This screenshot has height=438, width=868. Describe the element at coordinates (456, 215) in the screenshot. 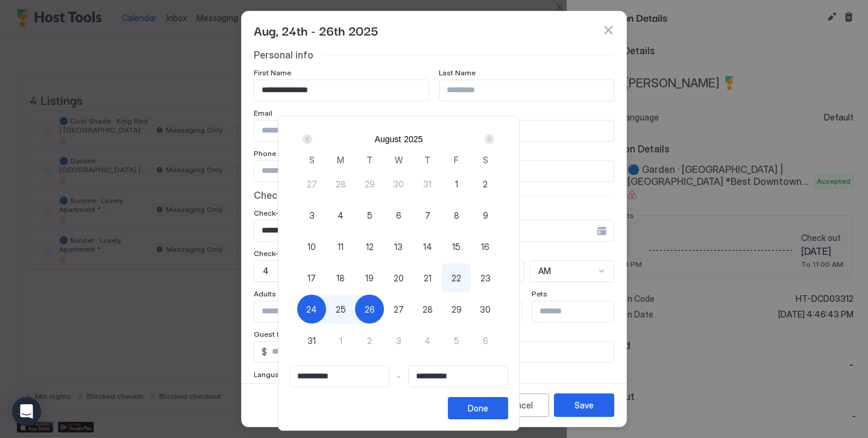

I see `button: 8` at that location.